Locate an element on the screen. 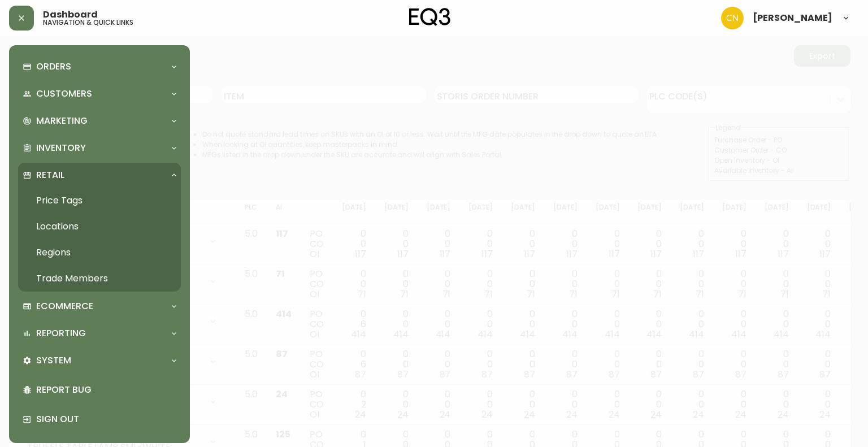 The width and height of the screenshot is (868, 447). p: Reporting is located at coordinates (61, 333).